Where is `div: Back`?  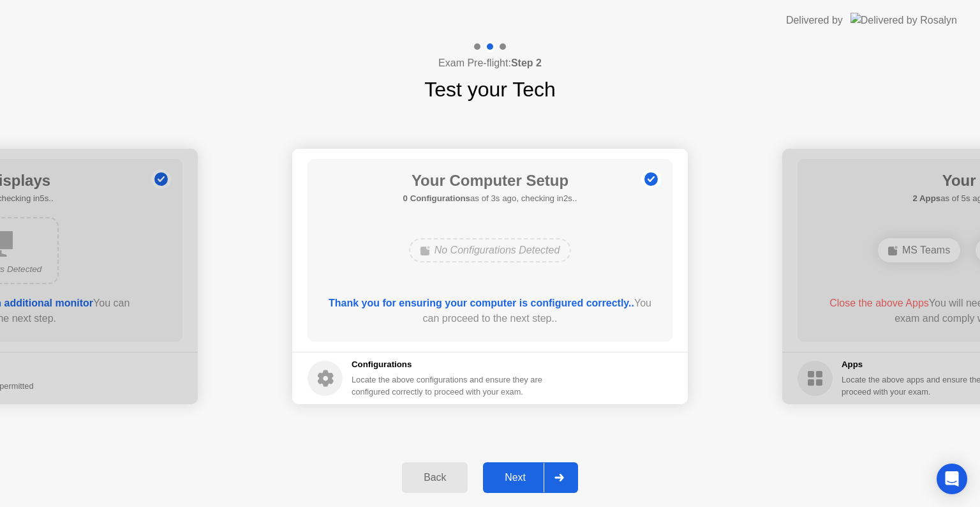
div: Back is located at coordinates (435, 477).